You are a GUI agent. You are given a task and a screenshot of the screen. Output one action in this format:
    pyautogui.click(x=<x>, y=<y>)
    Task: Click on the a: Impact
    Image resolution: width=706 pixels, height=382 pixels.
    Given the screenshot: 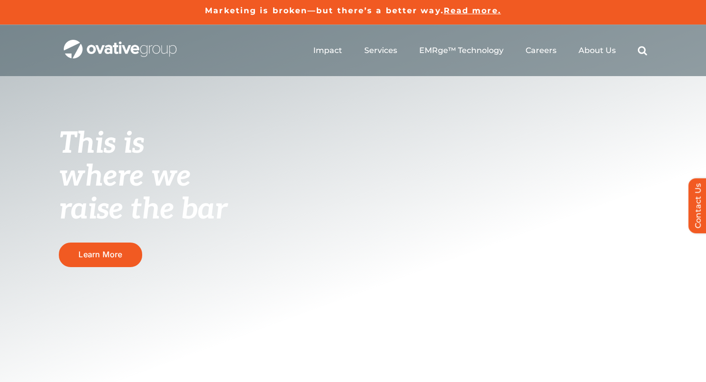 What is the action you would take?
    pyautogui.click(x=328, y=51)
    